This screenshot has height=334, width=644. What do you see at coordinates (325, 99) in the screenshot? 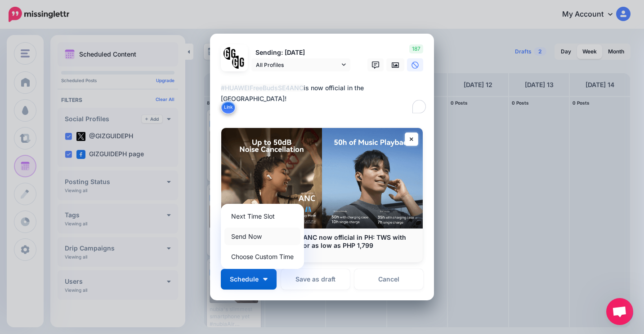
I see `textarea: To enrich screen reader interactions, please activate Accessibility in Grammarly extension settings` at bounding box center [325, 99].